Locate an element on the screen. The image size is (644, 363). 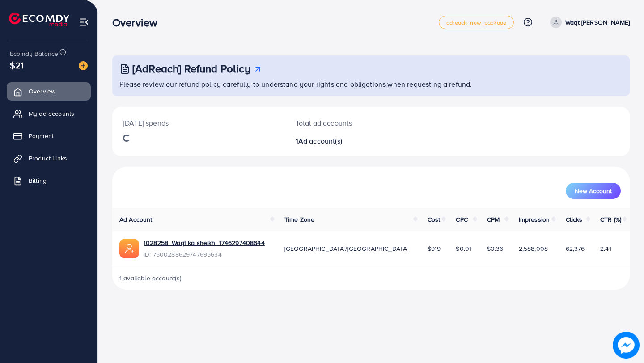
span: Time Zone is located at coordinates (299, 220).